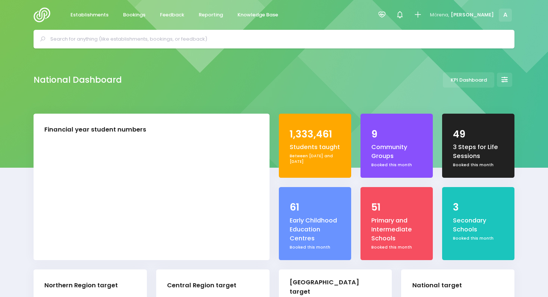  I want to click on a: Bookings, so click(134, 15).